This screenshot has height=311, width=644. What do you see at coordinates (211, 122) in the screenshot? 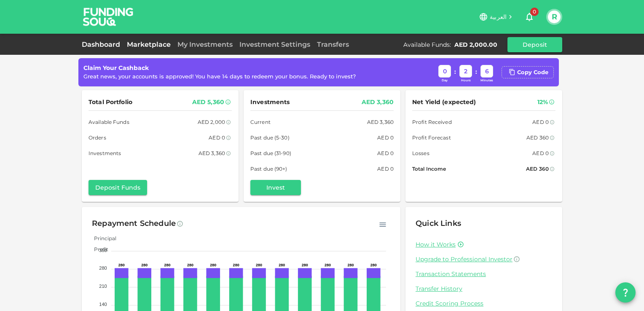
I see `div: AED 2,000` at bounding box center [211, 122].